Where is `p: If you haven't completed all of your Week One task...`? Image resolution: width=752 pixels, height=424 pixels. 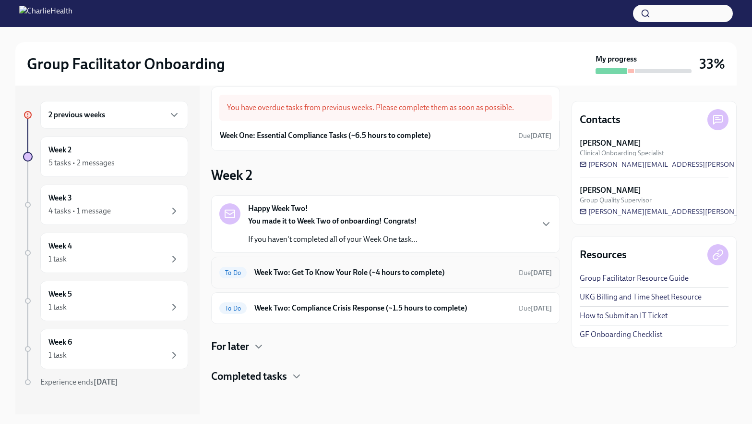
p: If you haven't completed all of your Week One task... is located at coordinates (333, 239).